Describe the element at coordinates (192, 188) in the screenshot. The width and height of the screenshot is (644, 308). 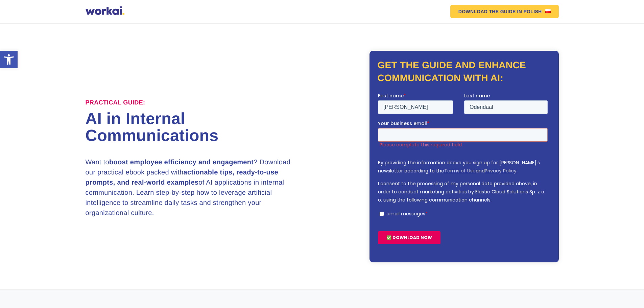
I see `h3: Want to ? Download our practical ebook packed with of AI applications in internal communication. ...` at that location.